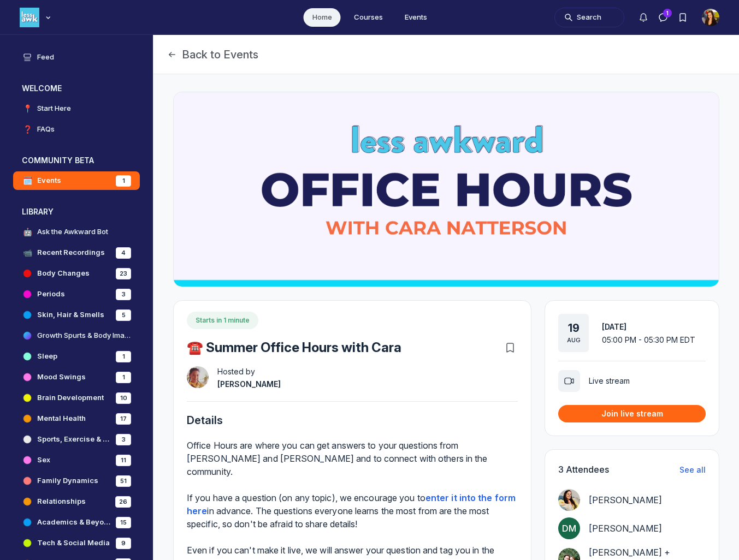 This screenshot has width=739, height=560. Describe the element at coordinates (123, 252) in the screenshot. I see `div: 4` at that location.